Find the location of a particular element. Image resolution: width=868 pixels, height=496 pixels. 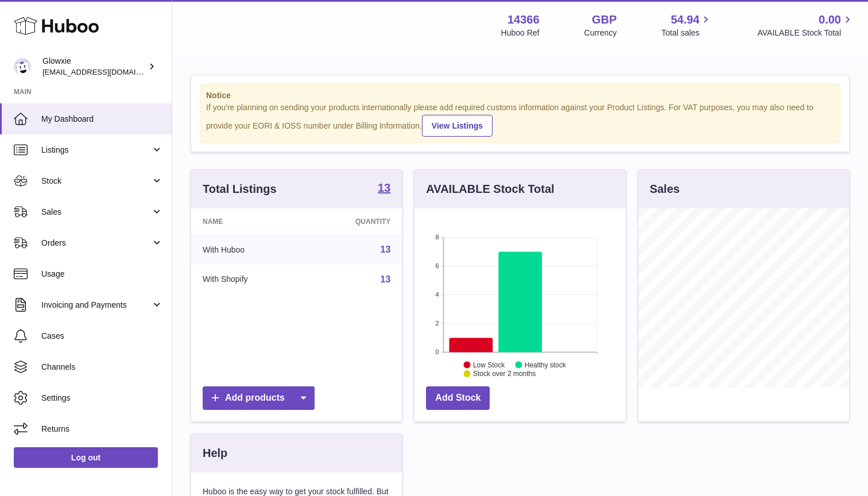

td: With Huboo is located at coordinates (248, 250).